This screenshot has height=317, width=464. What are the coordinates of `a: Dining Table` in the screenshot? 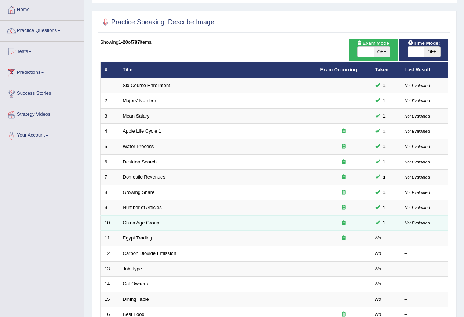 It's located at (136, 299).